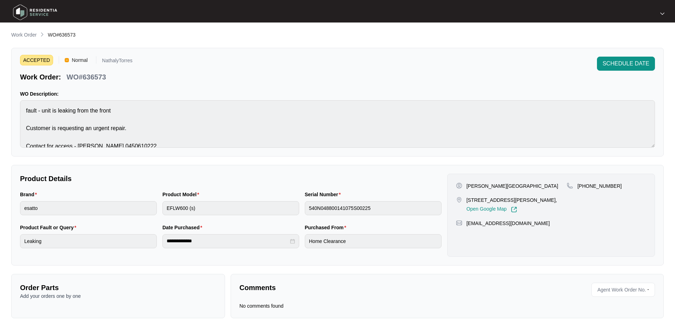  Describe the element at coordinates (337, 124) in the screenshot. I see `textarea: fault - unit is leaking from the front Customer is requesting an urgent repair. Contact for acces...` at that location.